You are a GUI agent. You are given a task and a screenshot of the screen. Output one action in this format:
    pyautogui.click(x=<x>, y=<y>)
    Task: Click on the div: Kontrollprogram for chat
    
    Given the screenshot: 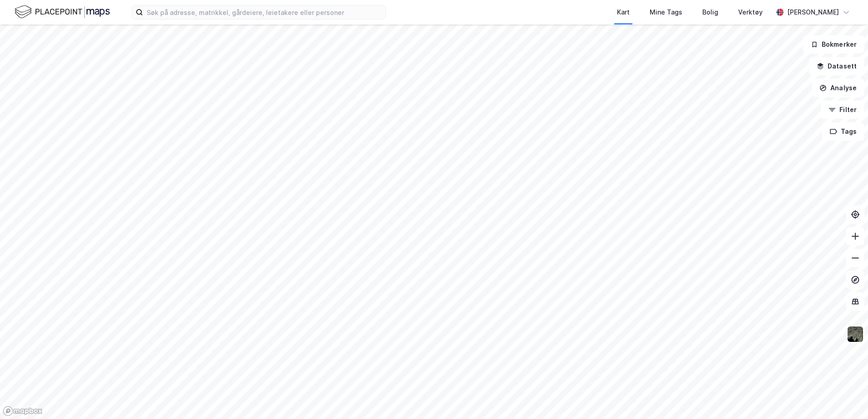 What is the action you would take?
    pyautogui.click(x=845, y=397)
    